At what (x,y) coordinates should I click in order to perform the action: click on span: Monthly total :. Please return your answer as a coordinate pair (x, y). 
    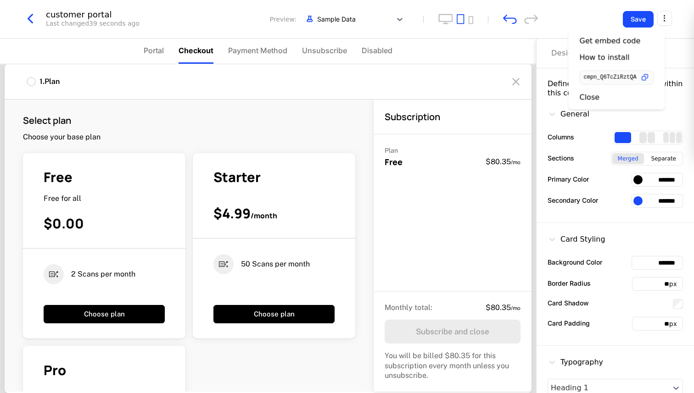
    Looking at the image, I should click on (409, 308).